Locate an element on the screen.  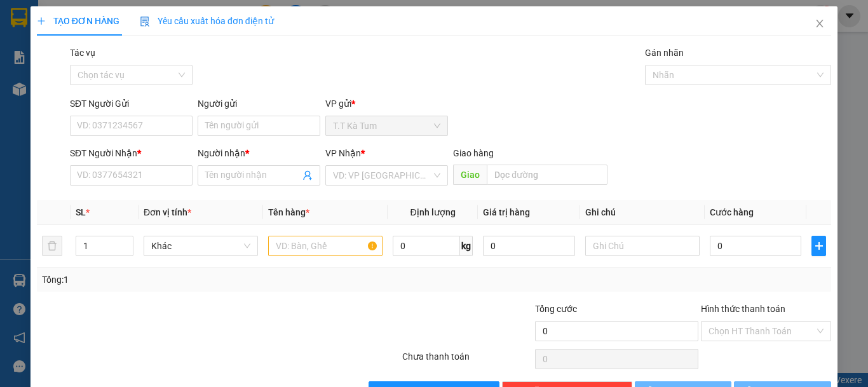
label: Gán nhãn is located at coordinates (664, 53).